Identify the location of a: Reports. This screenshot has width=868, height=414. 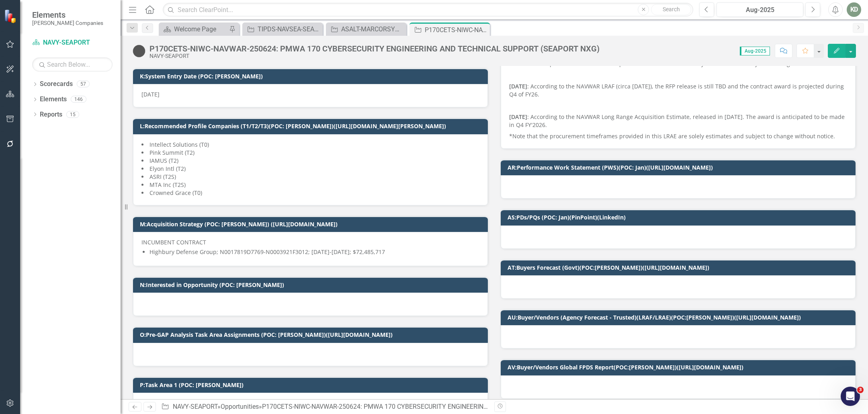
(51, 114).